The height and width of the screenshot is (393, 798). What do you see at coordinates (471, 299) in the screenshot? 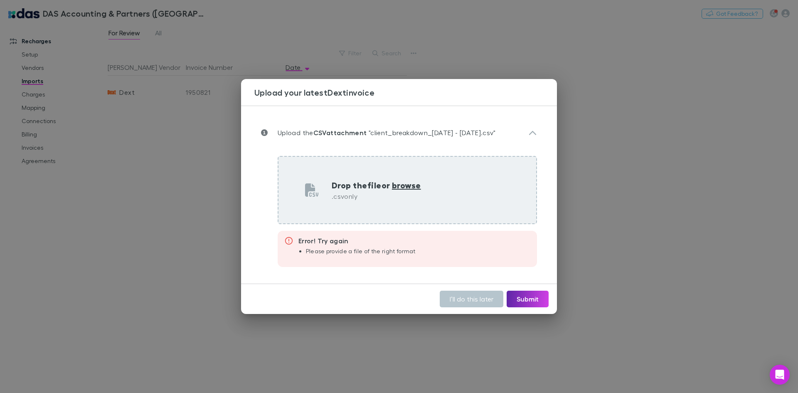
I see `button: I’ll do this later` at bounding box center [471, 299].